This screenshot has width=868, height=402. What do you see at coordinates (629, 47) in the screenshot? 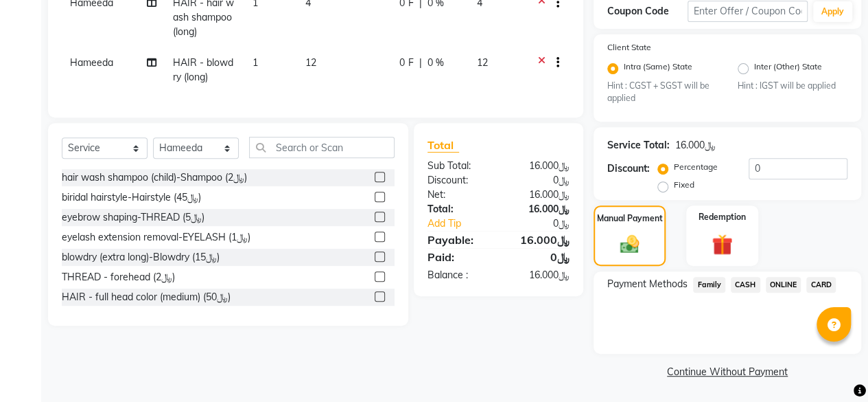
I see `label: Client State` at bounding box center [629, 47].